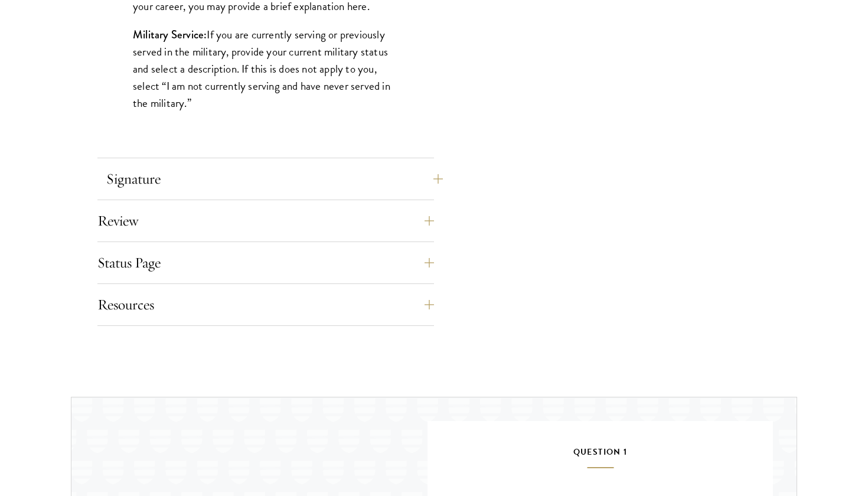 The width and height of the screenshot is (868, 496). I want to click on p: If you are currently serving or previously served in the military, provide your current military ..., so click(265, 68).